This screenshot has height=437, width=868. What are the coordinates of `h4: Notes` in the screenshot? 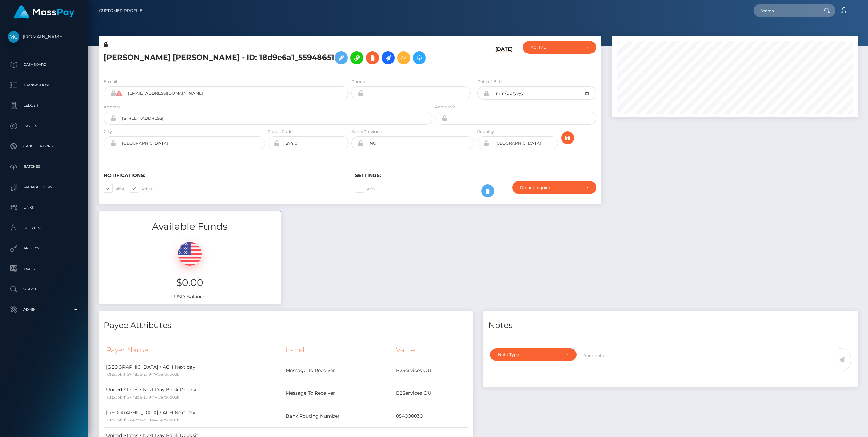 It's located at (670, 325).